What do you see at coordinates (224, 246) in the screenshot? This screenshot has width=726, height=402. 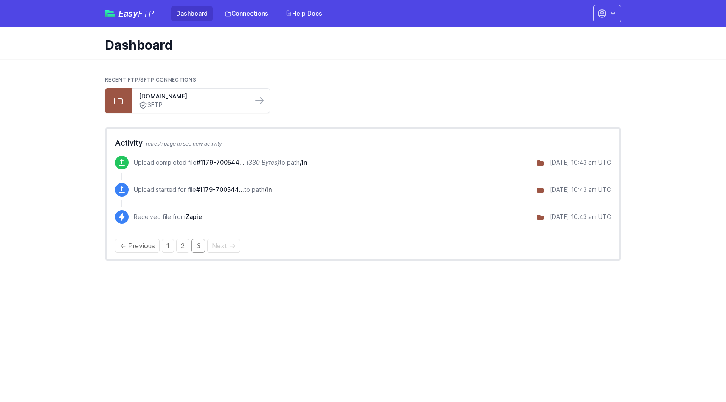 I see `span: Next page` at bounding box center [224, 246].